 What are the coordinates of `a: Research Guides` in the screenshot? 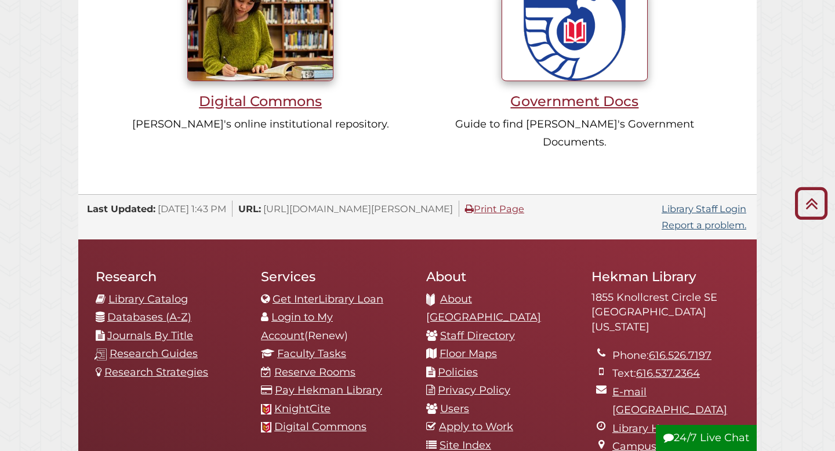 It's located at (154, 354).